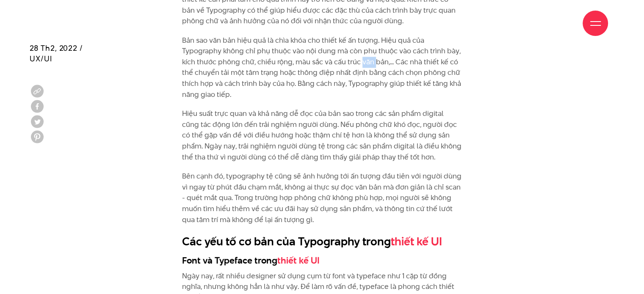 This screenshot has width=644, height=294. What do you see at coordinates (322, 260) in the screenshot?
I see `h3: Font và Typeface trong` at bounding box center [322, 260].